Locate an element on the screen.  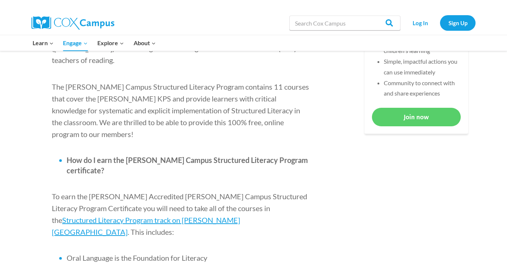
li: Community to connect with and share experiences is located at coordinates (422, 88).